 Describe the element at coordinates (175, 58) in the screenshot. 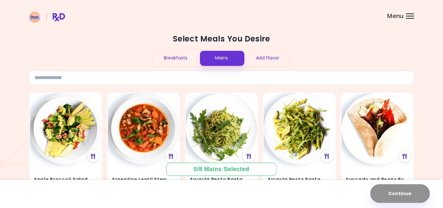

I see `div: Breakfasts` at that location.